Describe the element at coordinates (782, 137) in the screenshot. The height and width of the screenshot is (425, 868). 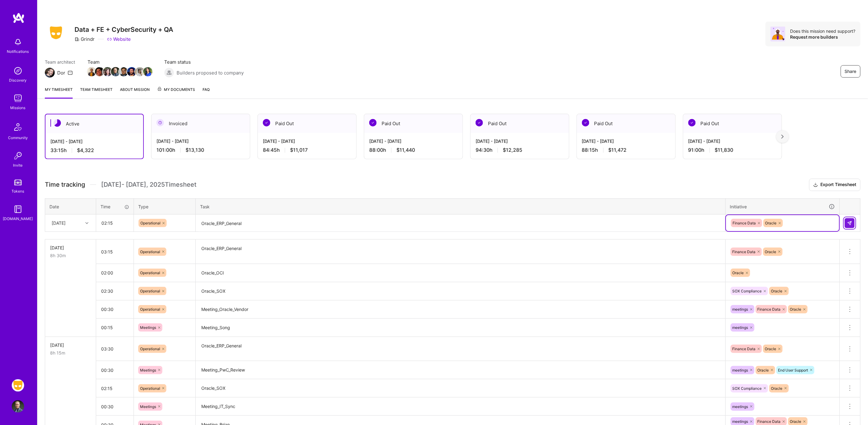
I see `img: right` at that location.